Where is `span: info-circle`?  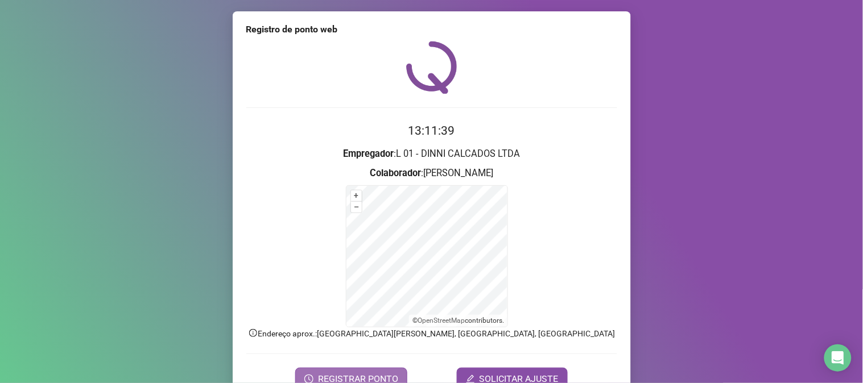 span: info-circle is located at coordinates (253, 333).